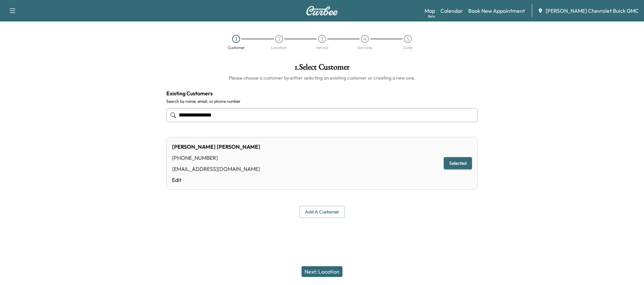 This screenshot has height=285, width=644. What do you see at coordinates (408, 48) in the screenshot?
I see `div: Date` at bounding box center [408, 48].